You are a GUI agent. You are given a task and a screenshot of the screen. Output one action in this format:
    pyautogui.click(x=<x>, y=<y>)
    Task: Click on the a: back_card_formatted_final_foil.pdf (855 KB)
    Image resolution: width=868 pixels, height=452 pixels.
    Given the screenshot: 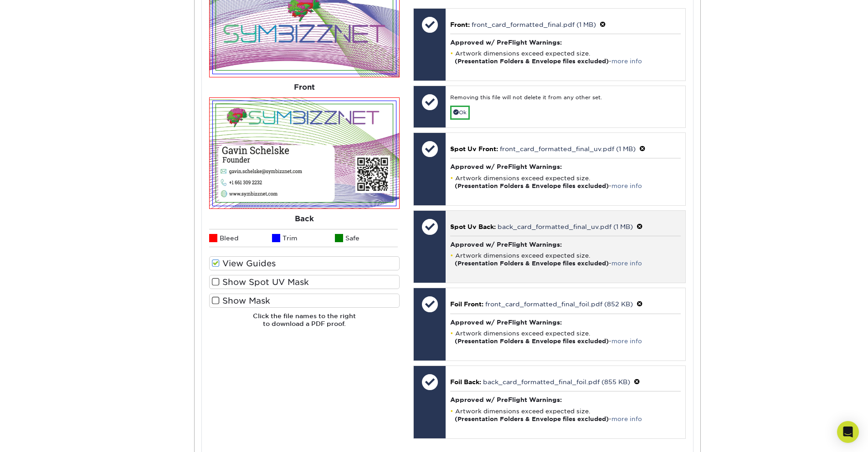 What is the action you would take?
    pyautogui.click(x=556, y=382)
    